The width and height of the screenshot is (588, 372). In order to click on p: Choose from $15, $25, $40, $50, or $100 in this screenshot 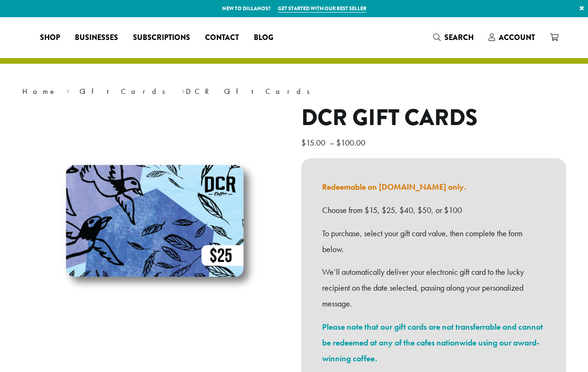, I will do `click(434, 210)`.